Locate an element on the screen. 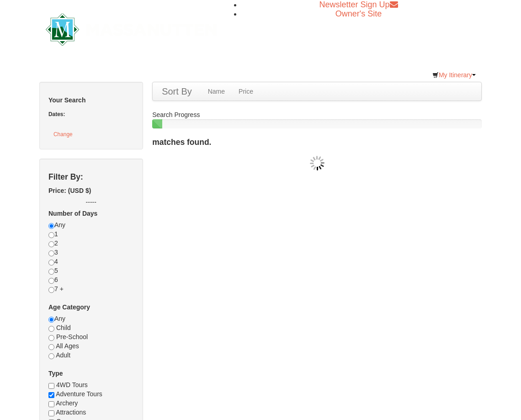 This screenshot has height=420, width=521. span: Adventure Tours is located at coordinates (79, 394).